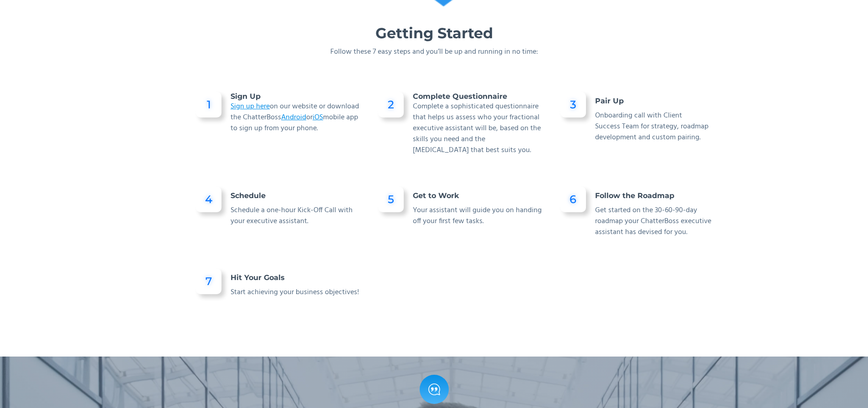  What do you see at coordinates (209, 281) in the screenshot?
I see `div: 7` at bounding box center [209, 281].